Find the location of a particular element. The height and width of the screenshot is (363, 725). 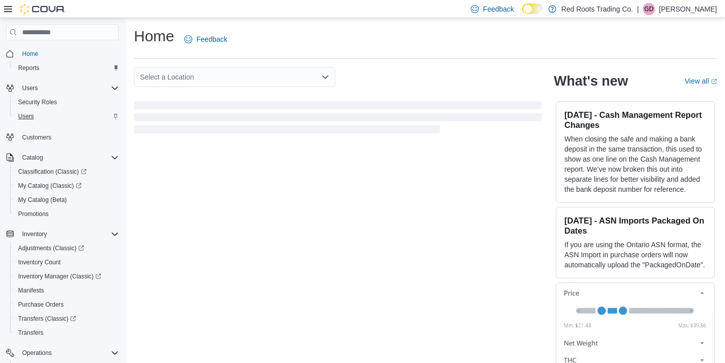

img: Cova is located at coordinates (43, 9).